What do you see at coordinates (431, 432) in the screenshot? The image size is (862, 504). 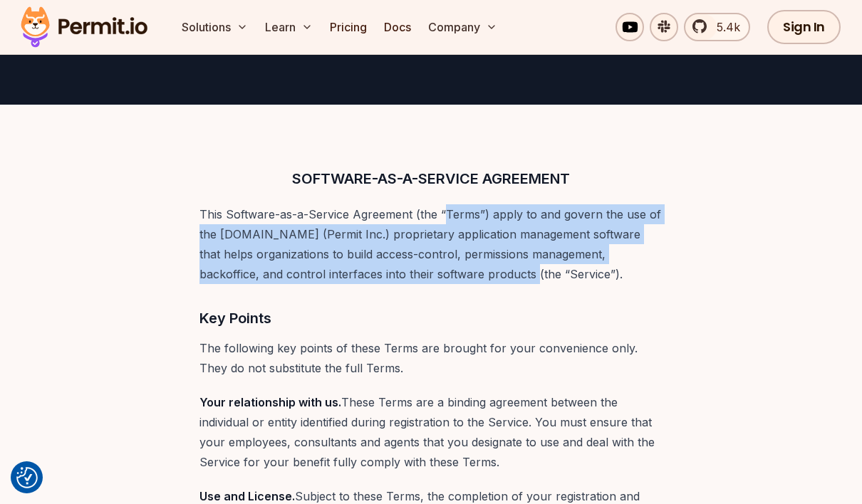 I see `p: These Terms are a binding agreement between the individual or entity identified during registrati...` at bounding box center [431, 432].